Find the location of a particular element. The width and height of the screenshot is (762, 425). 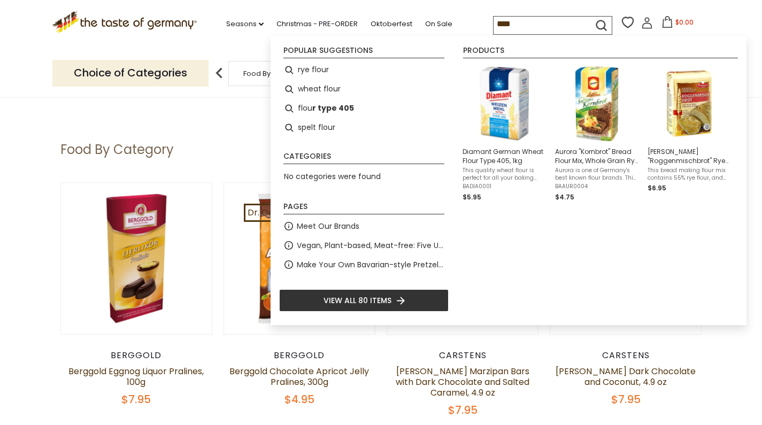

b: r type 405 is located at coordinates (333, 108).